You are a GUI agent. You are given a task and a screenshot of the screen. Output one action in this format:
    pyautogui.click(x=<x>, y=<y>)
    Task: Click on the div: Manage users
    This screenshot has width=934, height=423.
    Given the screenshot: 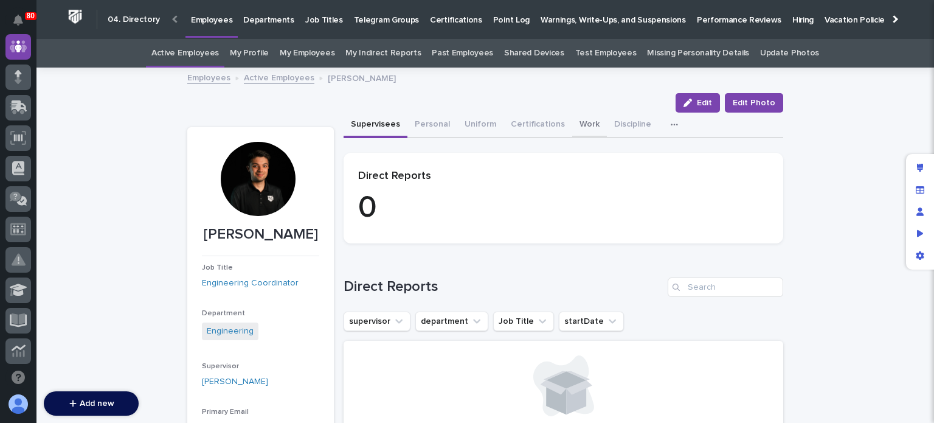 What is the action you would take?
    pyautogui.click(x=920, y=212)
    